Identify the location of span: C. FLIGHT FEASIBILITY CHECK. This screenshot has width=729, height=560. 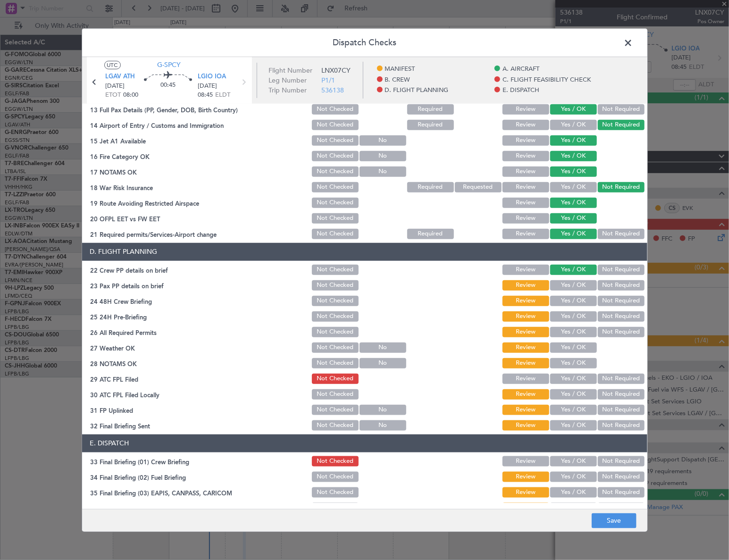
(547, 80).